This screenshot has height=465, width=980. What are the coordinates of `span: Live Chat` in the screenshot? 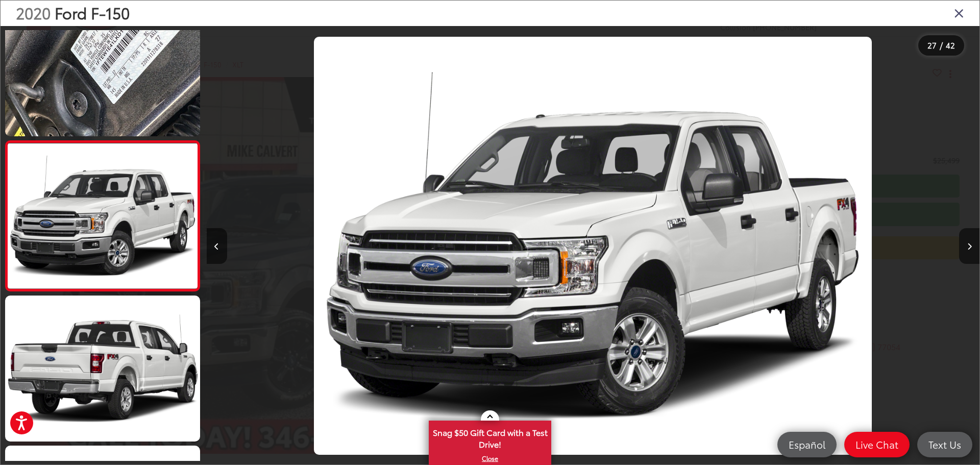 It's located at (877, 444).